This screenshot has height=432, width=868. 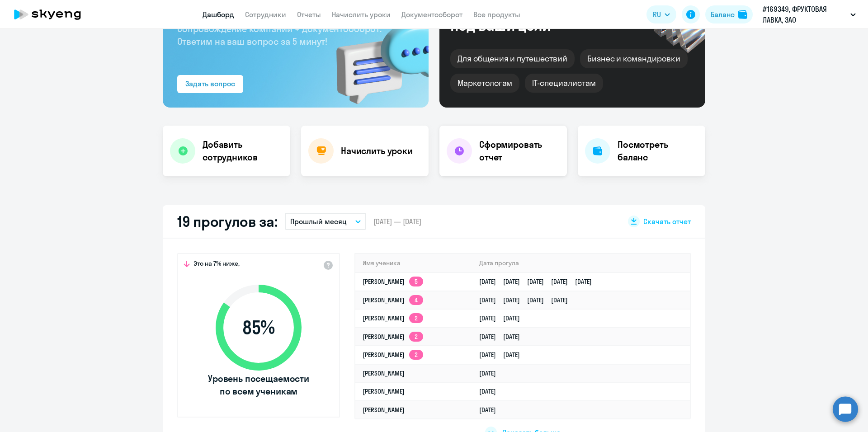 I want to click on p: #169349, ФРУКТОВАЯ ЛАВКА, ЗАО, so click(x=805, y=15).